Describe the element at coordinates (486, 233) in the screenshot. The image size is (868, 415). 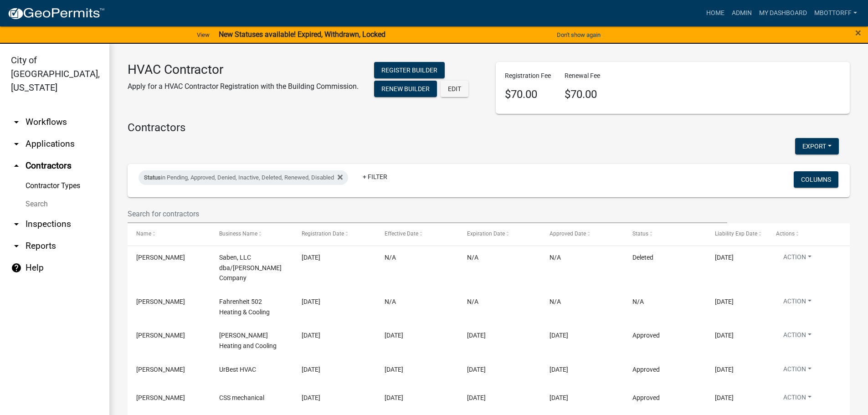
I see `span: Expiration Date` at that location.